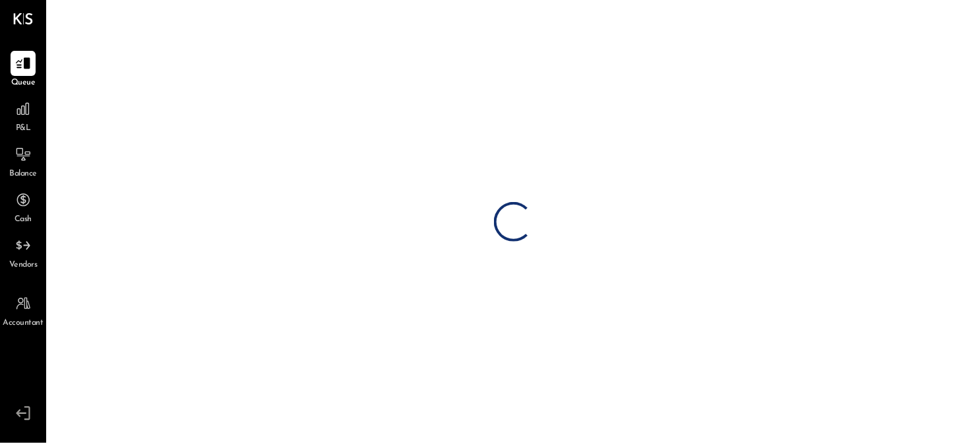 The width and height of the screenshot is (980, 443). I want to click on a: Queue, so click(23, 70).